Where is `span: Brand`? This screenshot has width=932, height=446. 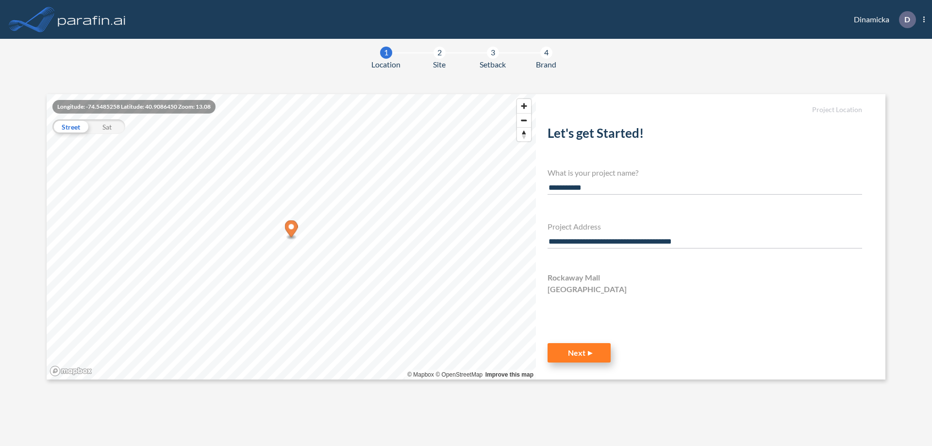
span: Brand is located at coordinates (546, 65).